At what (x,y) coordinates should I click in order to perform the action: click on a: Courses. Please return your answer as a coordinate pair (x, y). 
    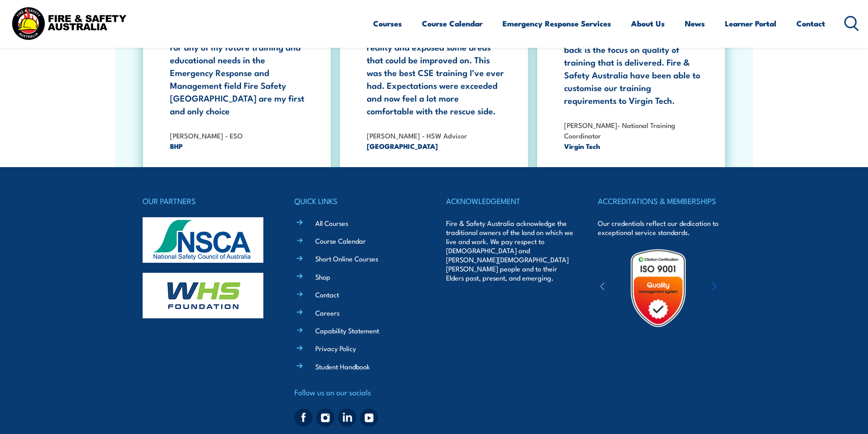
    Looking at the image, I should click on (388, 23).